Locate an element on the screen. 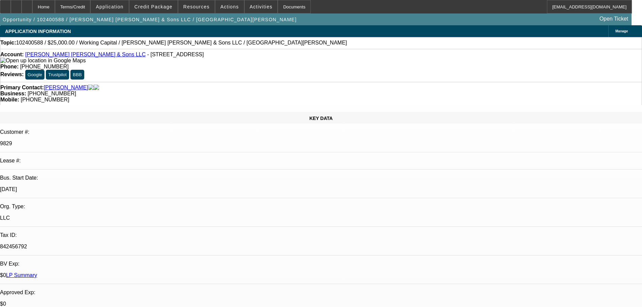  a: LP Summary is located at coordinates (22, 275).